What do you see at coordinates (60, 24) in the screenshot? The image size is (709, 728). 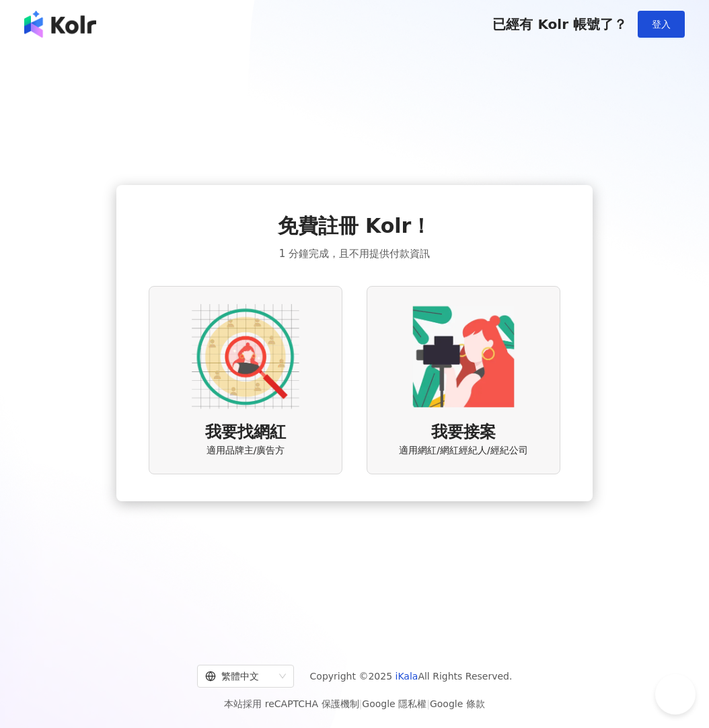 I see `img: logo` at bounding box center [60, 24].